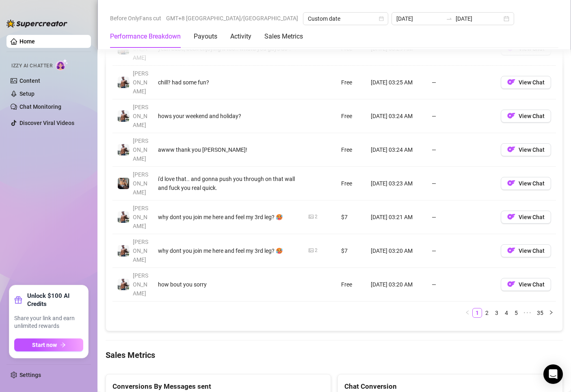 The height and width of the screenshot is (392, 571). What do you see at coordinates (47, 123) in the screenshot?
I see `a: Discover Viral Videos` at bounding box center [47, 123].